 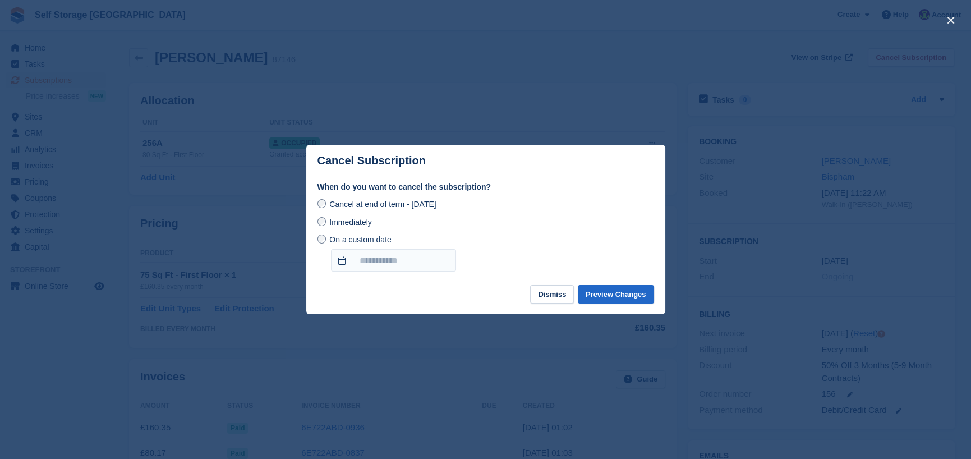 What do you see at coordinates (350, 222) in the screenshot?
I see `span: Immediately` at bounding box center [350, 222].